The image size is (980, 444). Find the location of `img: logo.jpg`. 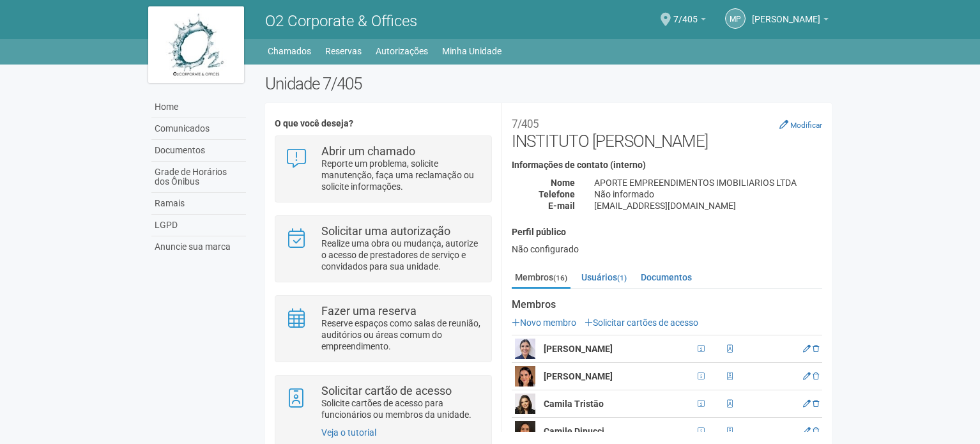

img: logo.jpg is located at coordinates (197, 45).